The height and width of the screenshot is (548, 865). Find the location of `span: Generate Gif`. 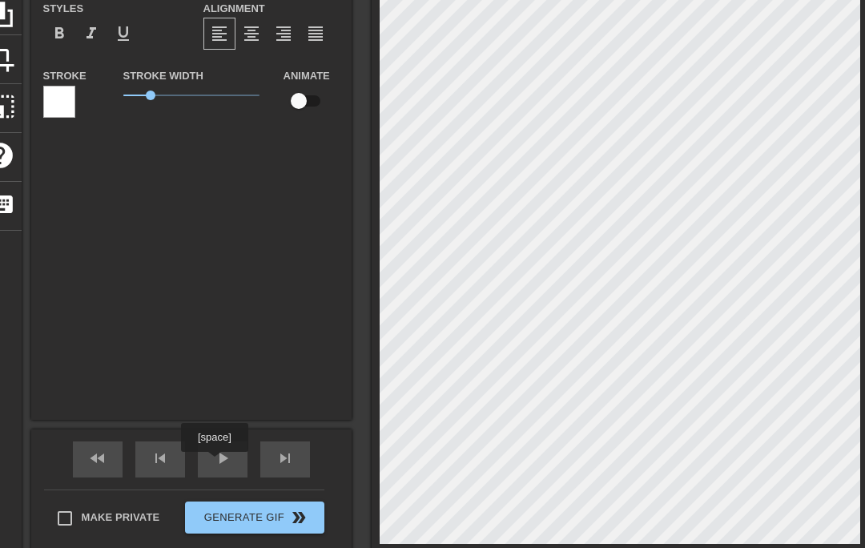

span: Generate Gif is located at coordinates (254, 518).